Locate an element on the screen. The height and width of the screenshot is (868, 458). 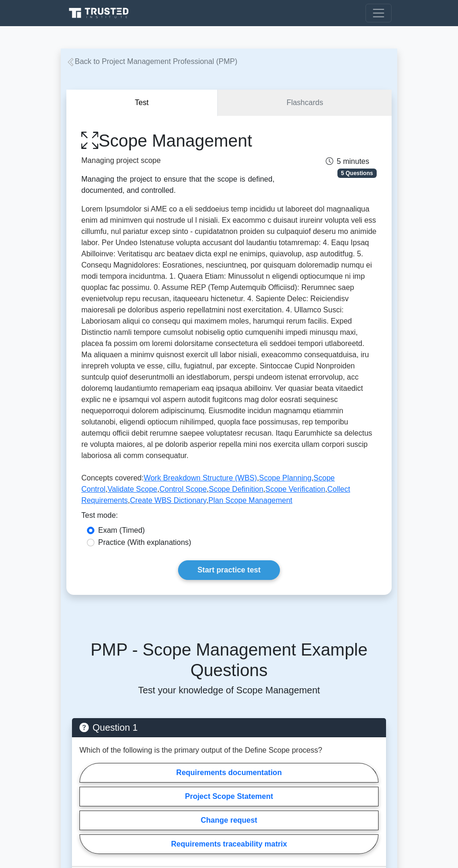
div: Test mode: is located at coordinates (229, 518).